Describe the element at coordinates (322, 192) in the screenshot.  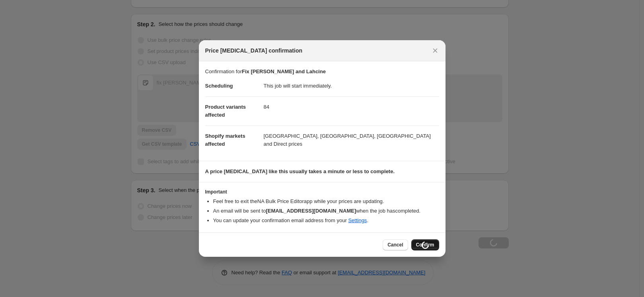
I see `h3: Important` at that location.